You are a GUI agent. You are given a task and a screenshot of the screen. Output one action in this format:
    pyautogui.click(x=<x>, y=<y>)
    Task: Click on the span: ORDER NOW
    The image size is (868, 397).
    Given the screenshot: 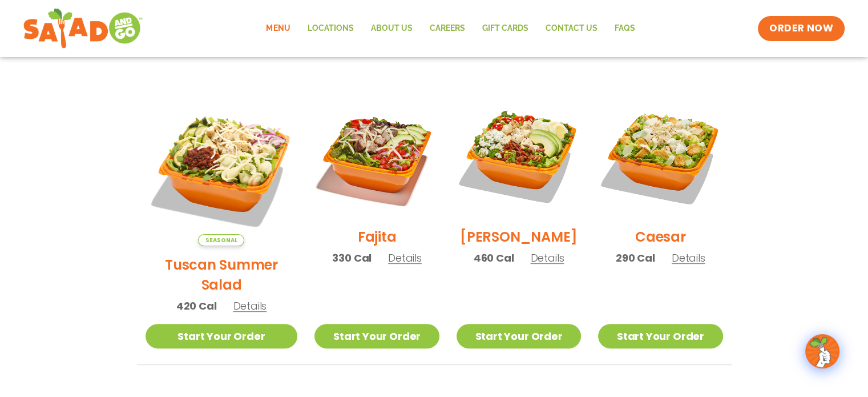 What is the action you would take?
    pyautogui.click(x=801, y=28)
    